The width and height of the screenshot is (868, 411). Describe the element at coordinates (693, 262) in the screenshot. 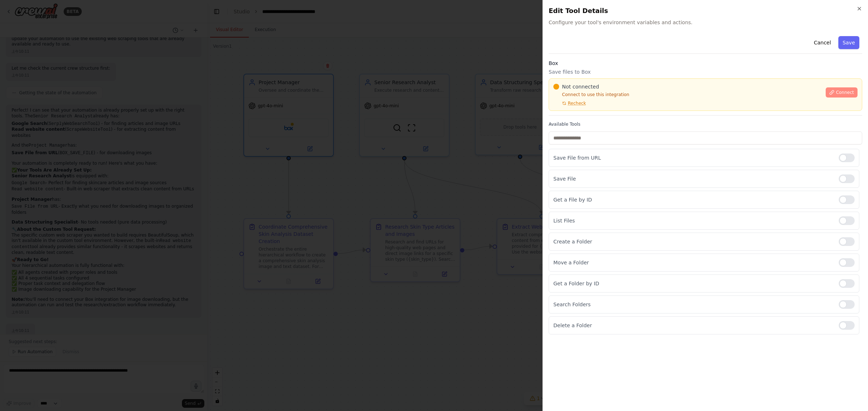

I see `p: Move a Folder` at that location.